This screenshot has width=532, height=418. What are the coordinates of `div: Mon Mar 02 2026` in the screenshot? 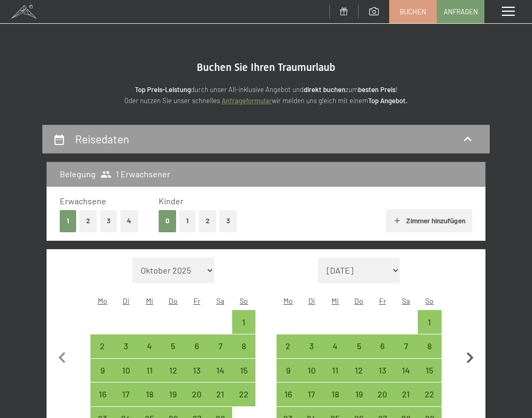 It's located at (289, 346).